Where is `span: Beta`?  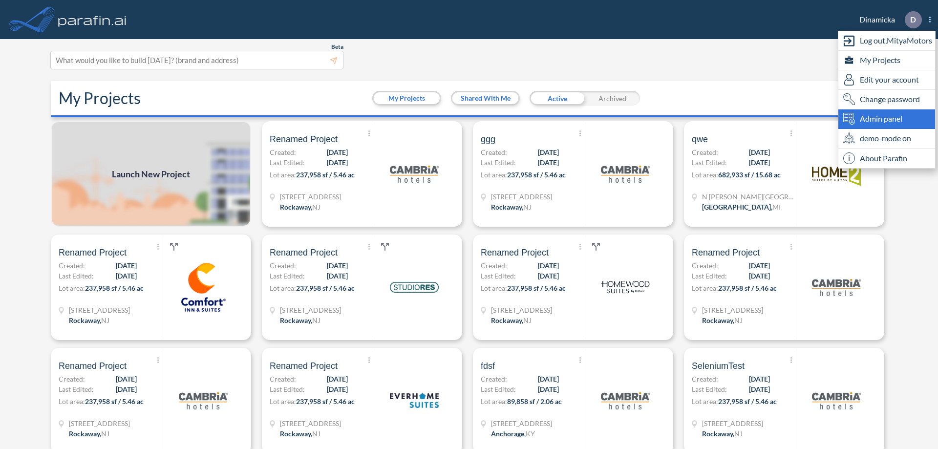 span: Beta is located at coordinates (337, 47).